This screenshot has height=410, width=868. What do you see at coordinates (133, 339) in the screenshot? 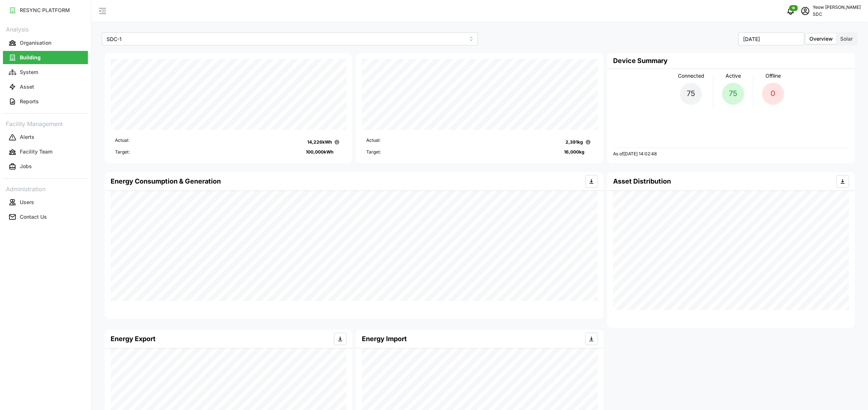
I see `h4: Energy Export` at bounding box center [133, 339].